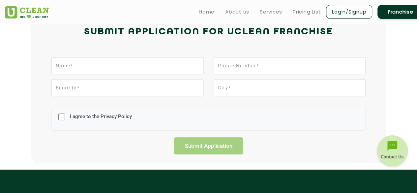 The height and width of the screenshot is (193, 417). What do you see at coordinates (100, 119) in the screenshot?
I see `label: I agree to the Privacy Policy` at bounding box center [100, 119].